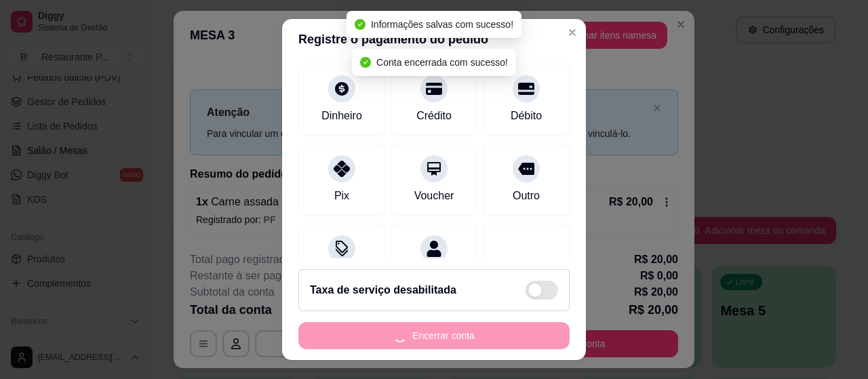 This screenshot has height=379, width=868. I want to click on div: Voucher, so click(434, 196).